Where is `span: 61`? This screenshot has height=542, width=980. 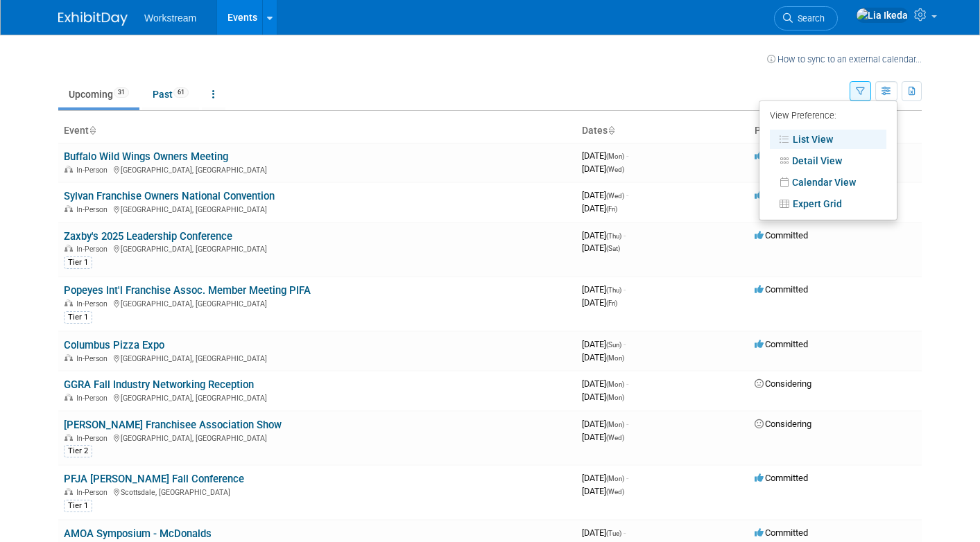
span: 61 is located at coordinates (181, 92).